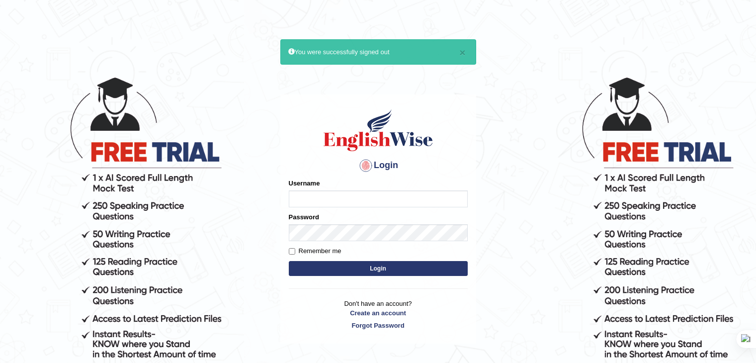 Image resolution: width=756 pixels, height=363 pixels. I want to click on p: Don't have an account?, so click(378, 314).